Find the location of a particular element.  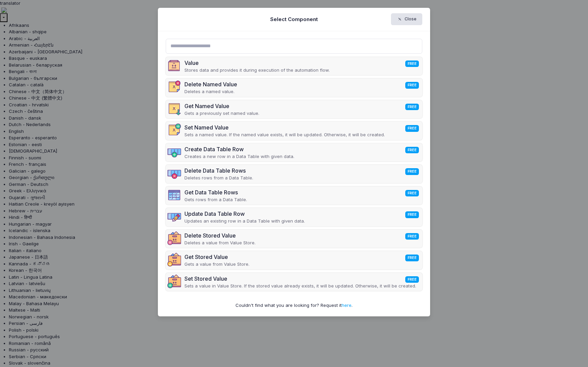

p: Stores data and provides it during execution of the automation flow. is located at coordinates (257, 70).